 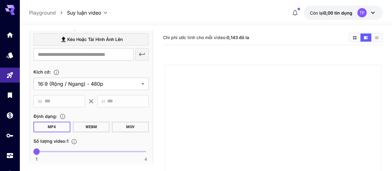 What do you see at coordinates (338, 13) in the screenshot?
I see `font: 0,00 tín dụng` at bounding box center [338, 13].